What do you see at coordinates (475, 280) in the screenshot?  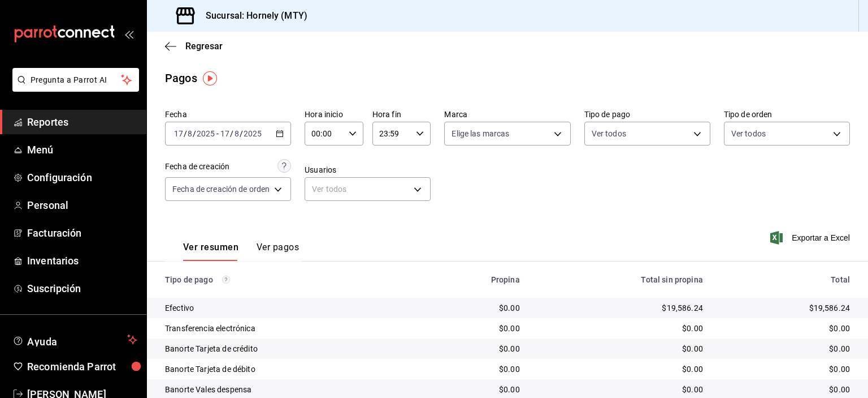 I see `div: Propina` at bounding box center [475, 280].